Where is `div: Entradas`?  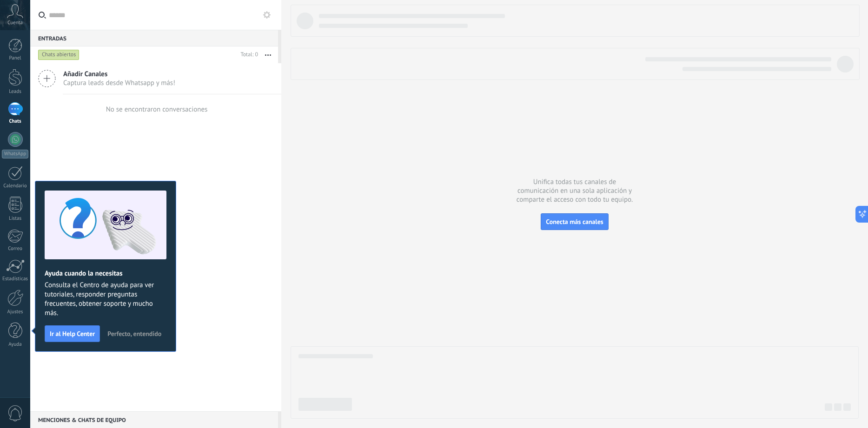
div: Entradas is located at coordinates (154, 38).